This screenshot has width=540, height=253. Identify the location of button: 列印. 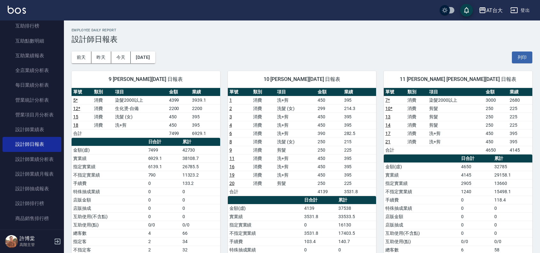
(522, 57).